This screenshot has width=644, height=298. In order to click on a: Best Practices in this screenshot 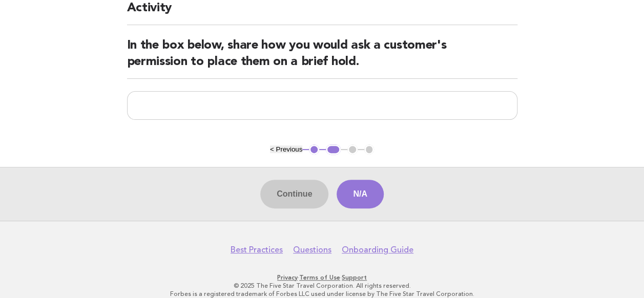, I will do `click(257, 250)`.